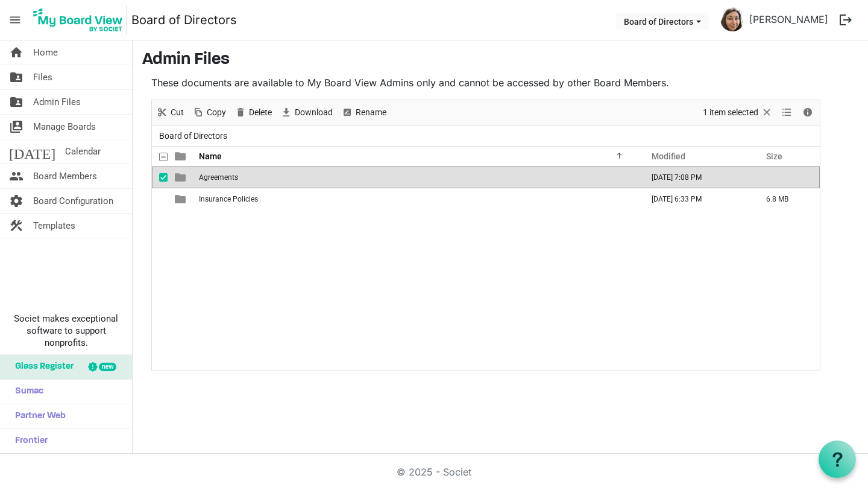 The height and width of the screenshot is (490, 868). I want to click on span: settings, so click(16, 201).